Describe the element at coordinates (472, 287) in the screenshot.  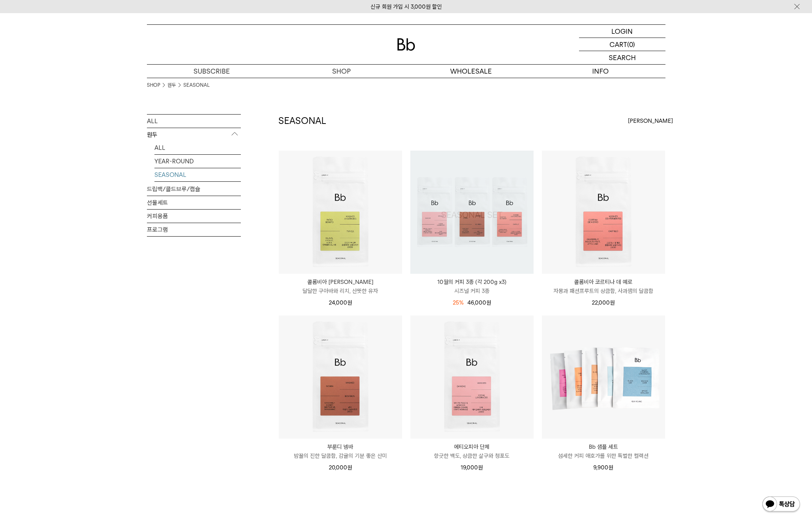
I see `a: 10월의 커피 3종 (각 200g x3) 시즈널 커피 3종` at that location.